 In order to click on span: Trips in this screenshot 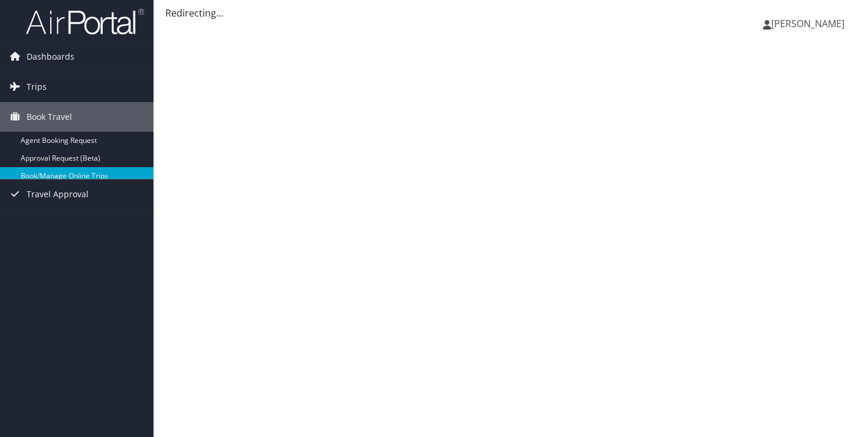, I will do `click(36, 87)`.